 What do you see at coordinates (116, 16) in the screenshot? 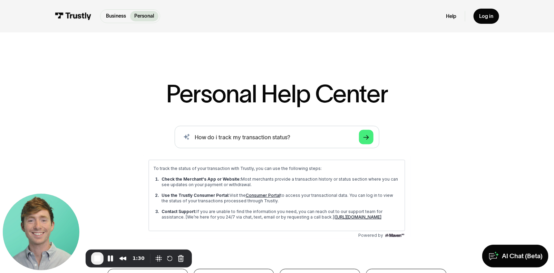
I see `p: Business` at bounding box center [116, 16].